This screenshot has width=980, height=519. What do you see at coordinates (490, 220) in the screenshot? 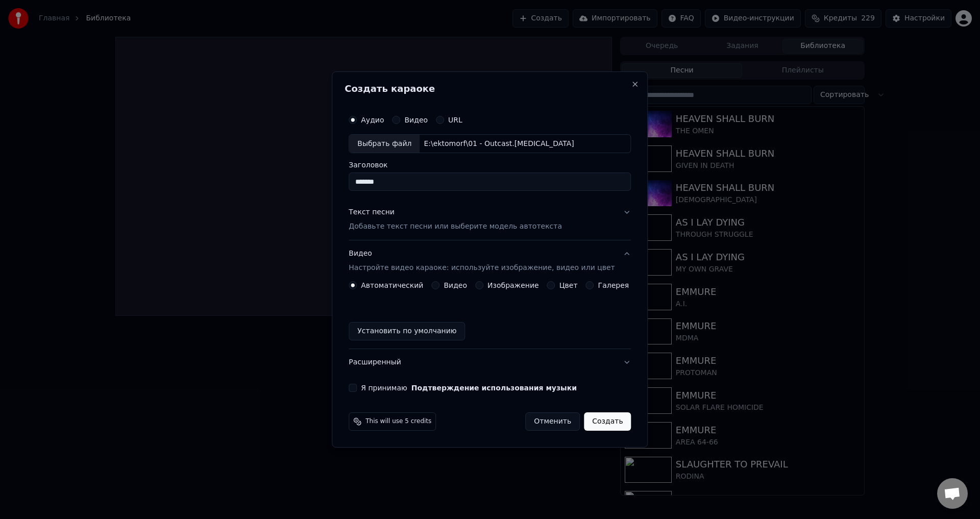
I see `button: Текст песниДобавьте текст песни или выберите модель автотекста` at bounding box center [490, 220].